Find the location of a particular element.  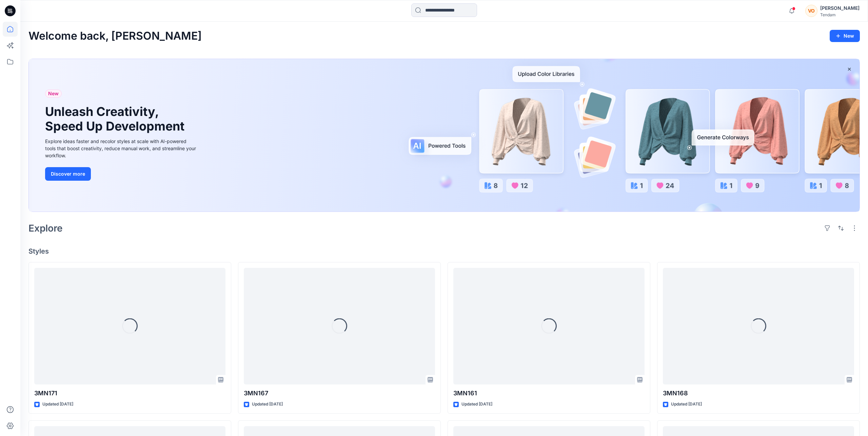

p: 3MN167 is located at coordinates (340, 393).